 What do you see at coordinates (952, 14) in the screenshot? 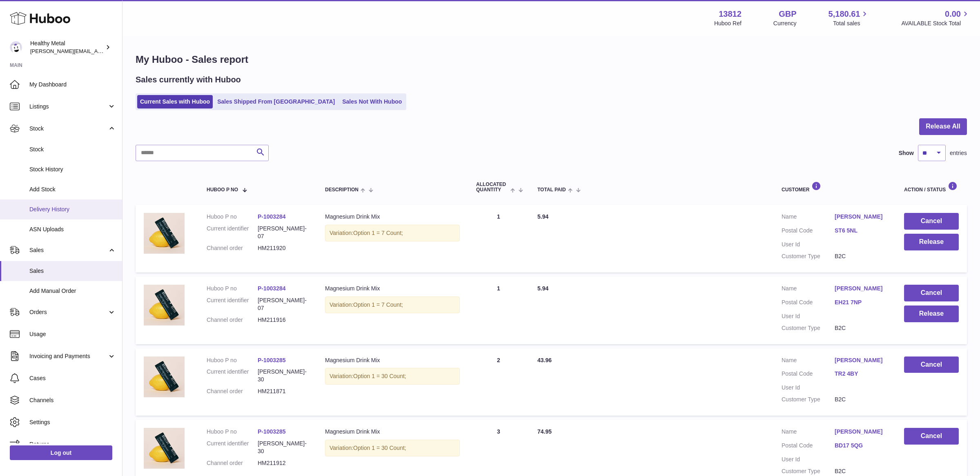
I see `span: 0.00` at bounding box center [952, 14].